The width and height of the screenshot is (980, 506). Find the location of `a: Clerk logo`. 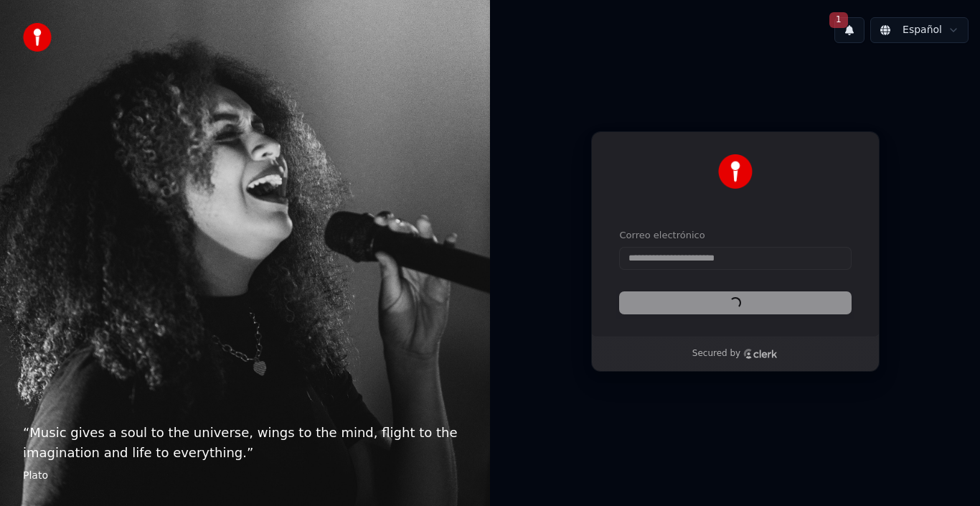

a: Clerk logo is located at coordinates (760, 354).